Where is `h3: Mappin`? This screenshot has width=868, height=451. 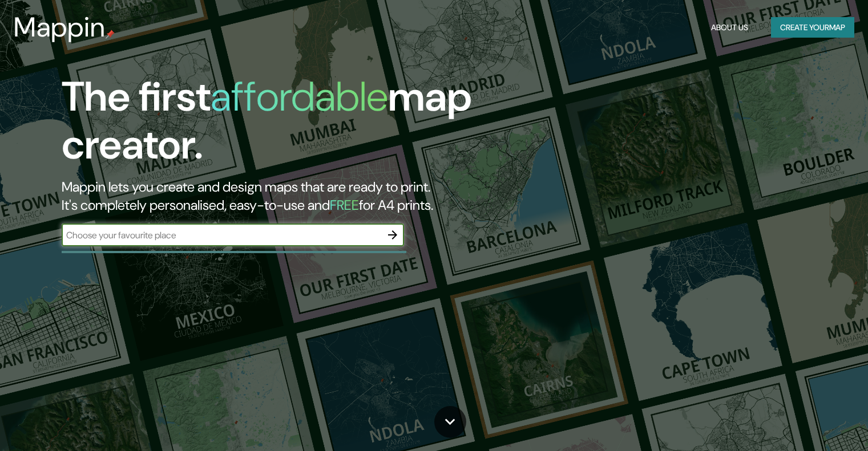
h3: Mappin is located at coordinates (59, 28).